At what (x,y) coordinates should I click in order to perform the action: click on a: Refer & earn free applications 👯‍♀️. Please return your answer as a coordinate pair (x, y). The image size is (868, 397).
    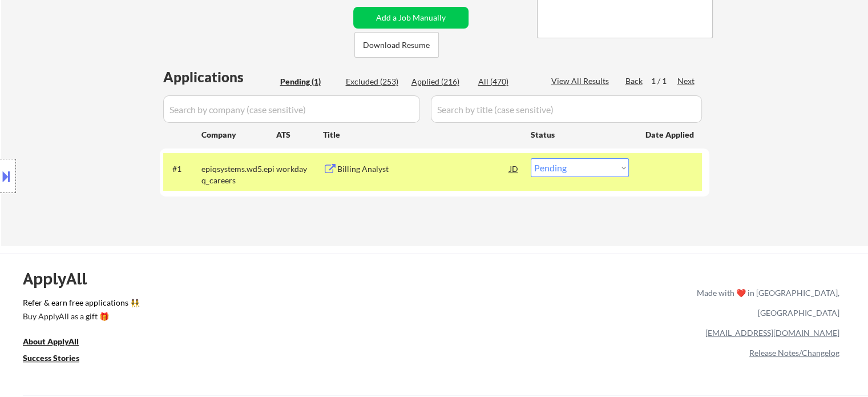
    Looking at the image, I should click on (240, 305).